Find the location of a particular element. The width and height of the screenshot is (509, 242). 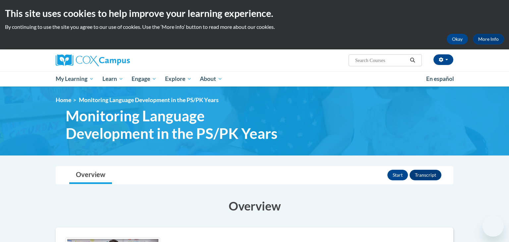

a: Home is located at coordinates (63, 100).